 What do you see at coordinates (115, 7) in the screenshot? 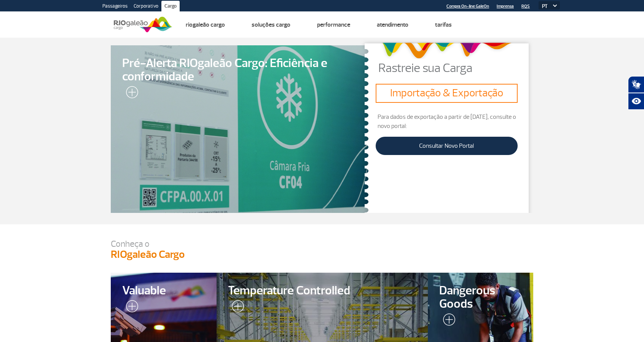
I see `a: Passageiros` at bounding box center [115, 7].